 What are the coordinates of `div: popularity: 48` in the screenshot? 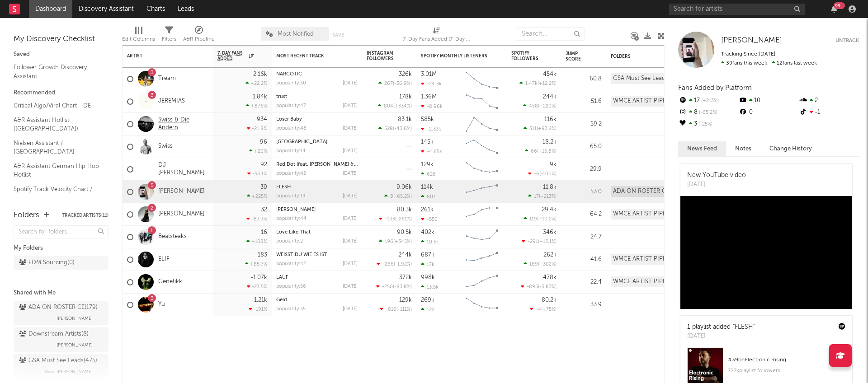 It's located at (291, 128).